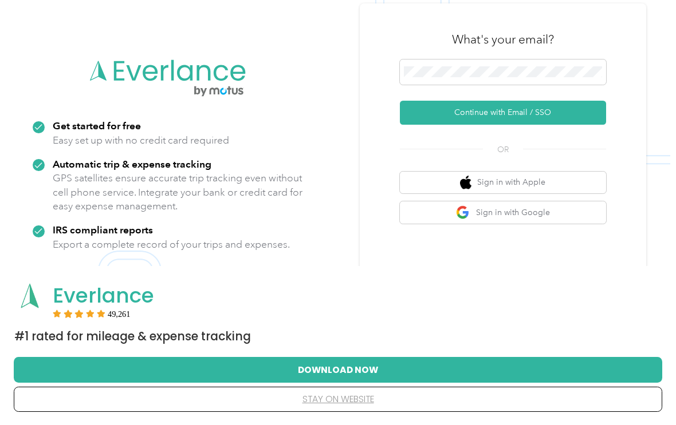  What do you see at coordinates (103, 295) in the screenshot?
I see `span: Everlance` at bounding box center [103, 295].